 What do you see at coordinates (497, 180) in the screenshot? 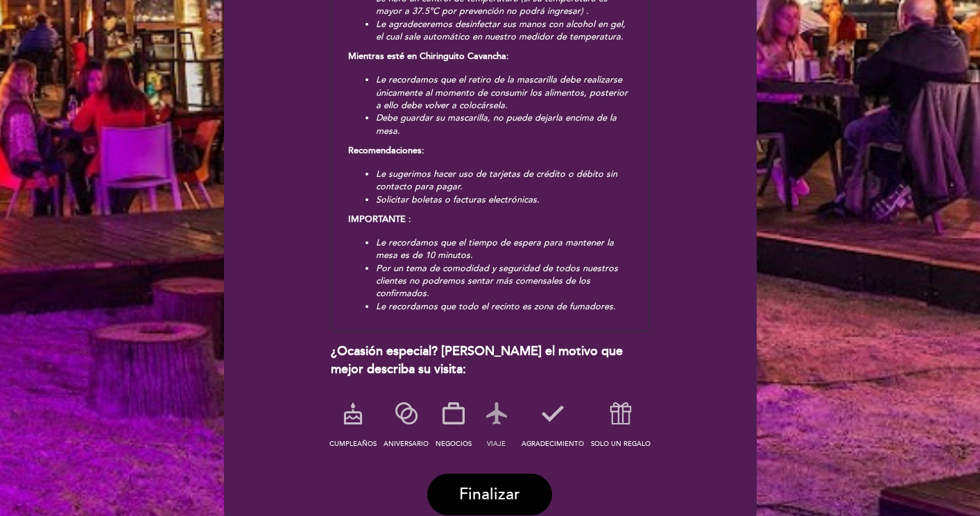
I see `em: Le sugerimos hacer uso de tarjetas de crédito o débito sin contacto para pagar.` at bounding box center [497, 180].